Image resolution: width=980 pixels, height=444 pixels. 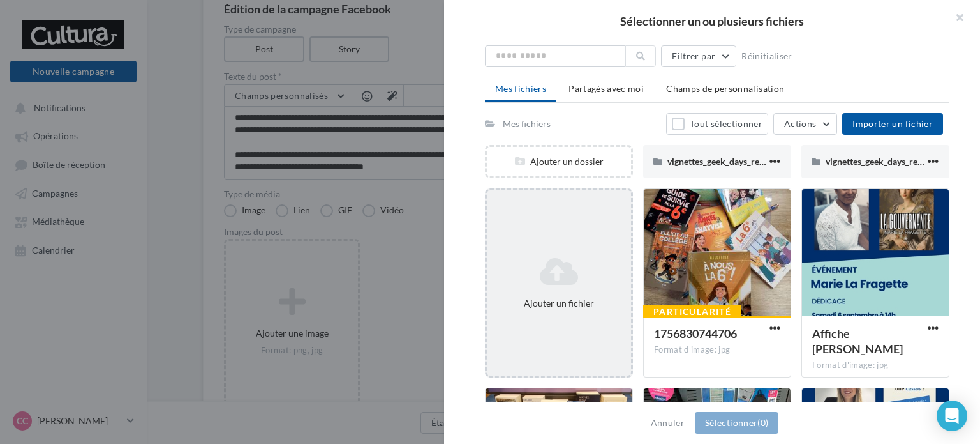 I want to click on span: Mes fichiers, so click(x=520, y=88).